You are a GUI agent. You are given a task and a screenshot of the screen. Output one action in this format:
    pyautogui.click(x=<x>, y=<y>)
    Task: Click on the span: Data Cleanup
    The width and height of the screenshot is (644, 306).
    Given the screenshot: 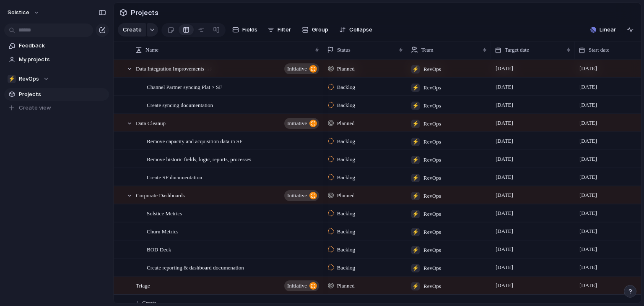 What is the action you would take?
    pyautogui.click(x=150, y=122)
    